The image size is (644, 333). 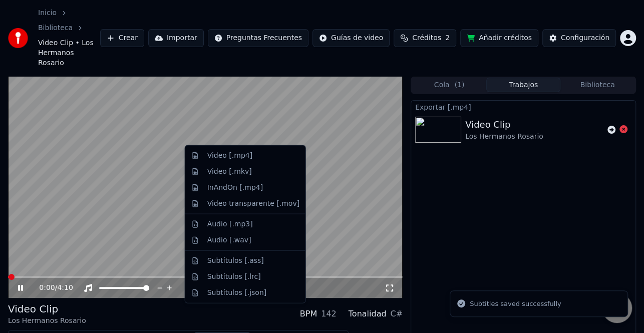 What do you see at coordinates (230, 155) in the screenshot?
I see `div: Video [.mp4]` at bounding box center [230, 155].